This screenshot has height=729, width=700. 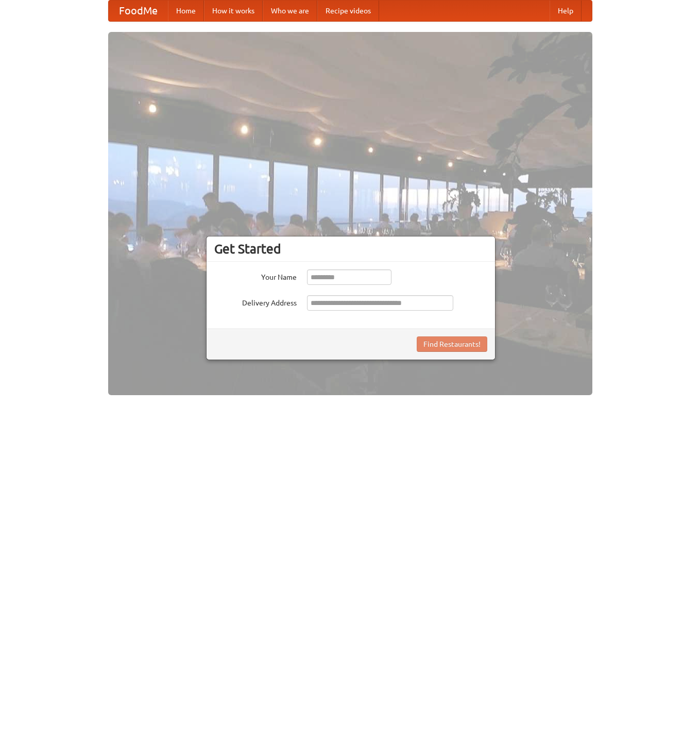 I want to click on label: Delivery Address, so click(x=255, y=301).